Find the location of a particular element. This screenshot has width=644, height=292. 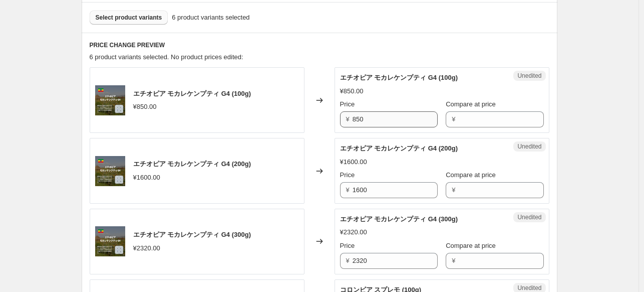

span: Select product variants is located at coordinates (129, 18).